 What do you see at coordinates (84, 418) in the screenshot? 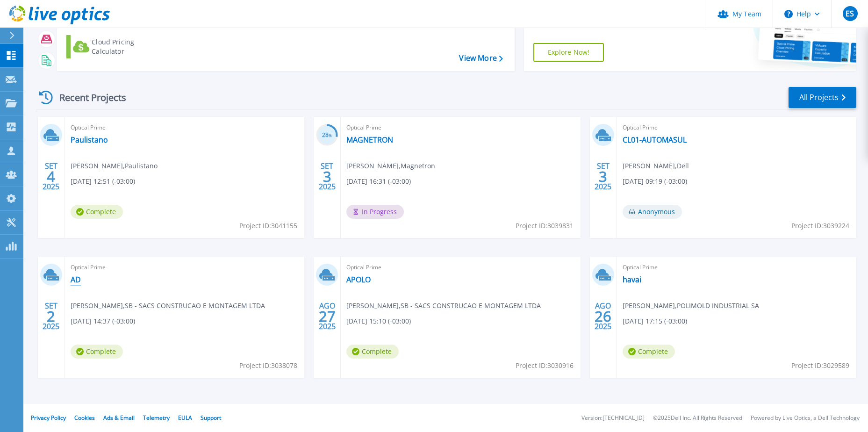
I see `a: Cookies` at bounding box center [84, 418].